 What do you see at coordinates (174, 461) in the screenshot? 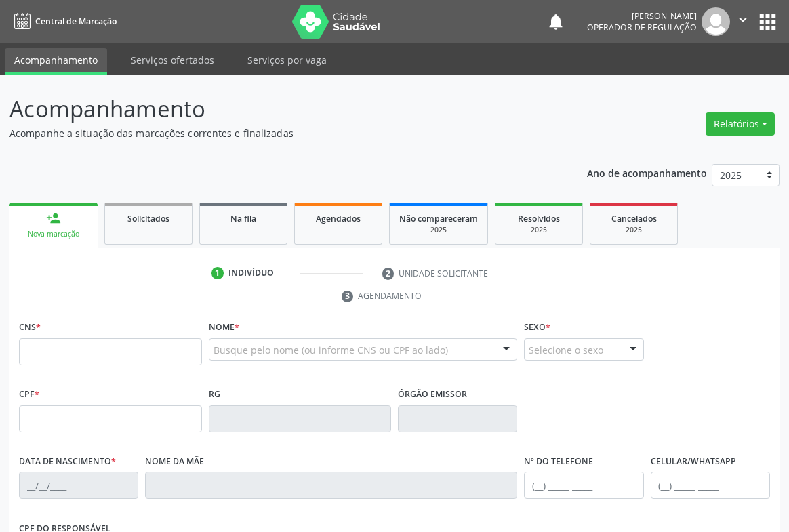
I see `label: Nome da mãe` at bounding box center [174, 461].